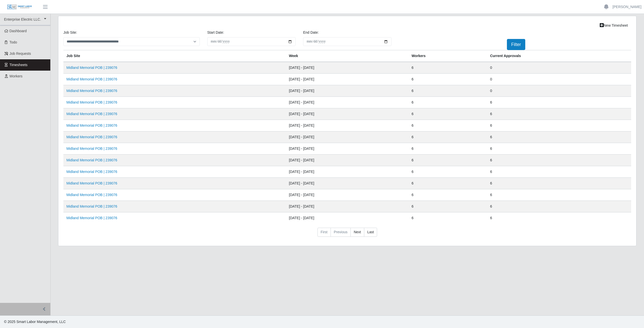 Image resolution: width=644 pixels, height=328 pixels. What do you see at coordinates (559, 56) in the screenshot?
I see `th: Current Approvals` at bounding box center [559, 56].